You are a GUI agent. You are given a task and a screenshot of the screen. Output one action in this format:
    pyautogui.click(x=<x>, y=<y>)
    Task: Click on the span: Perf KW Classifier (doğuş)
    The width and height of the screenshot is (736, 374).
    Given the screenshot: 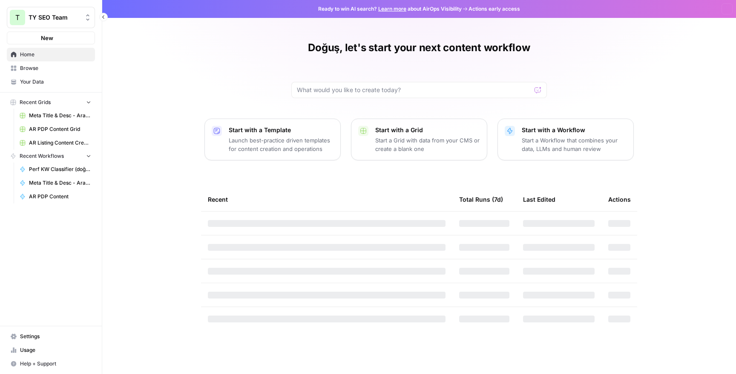 What is the action you would take?
    pyautogui.click(x=60, y=169)
    